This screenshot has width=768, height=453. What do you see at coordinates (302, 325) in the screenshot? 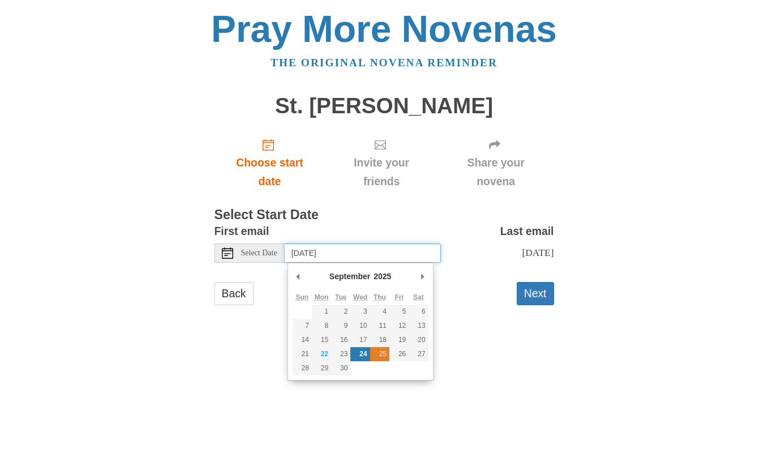
I see `button: 7` at bounding box center [302, 325].